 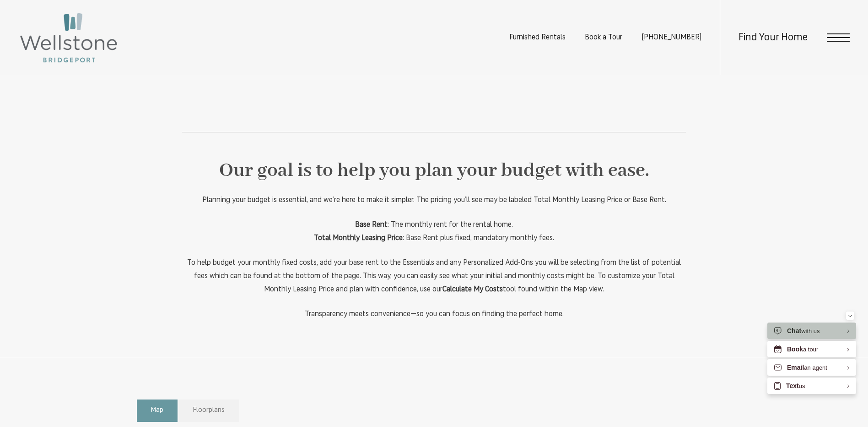 What do you see at coordinates (604, 38) in the screenshot?
I see `a: Book a Tour` at bounding box center [604, 38].